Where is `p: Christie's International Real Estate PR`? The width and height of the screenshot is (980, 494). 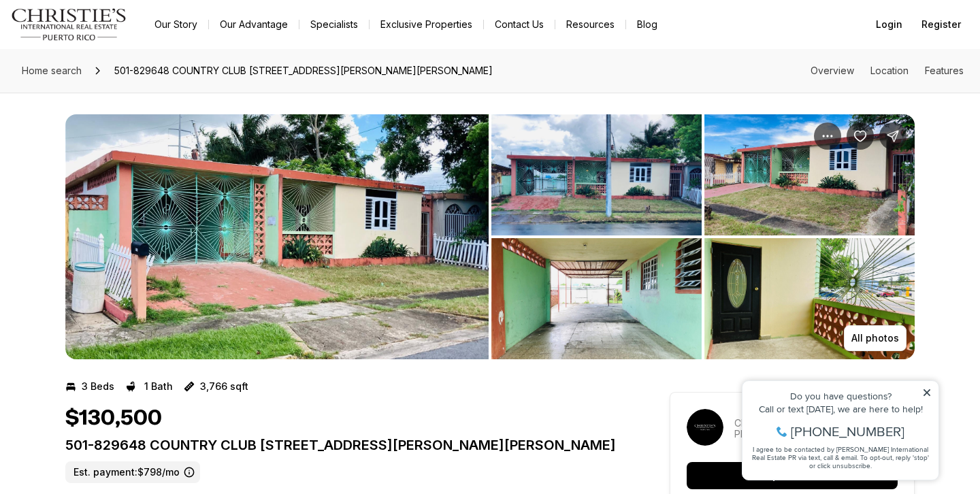 p: Christie's International Real Estate PR is located at coordinates (816, 428).